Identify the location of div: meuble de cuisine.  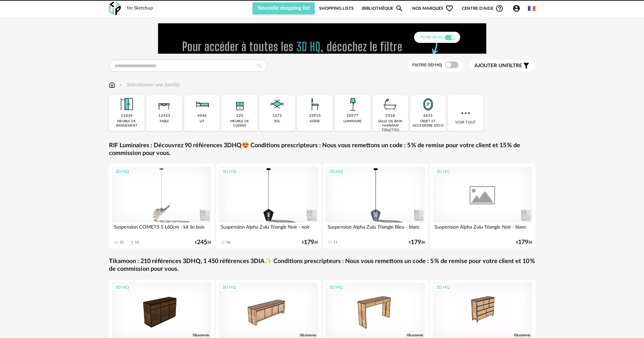
(239, 123).